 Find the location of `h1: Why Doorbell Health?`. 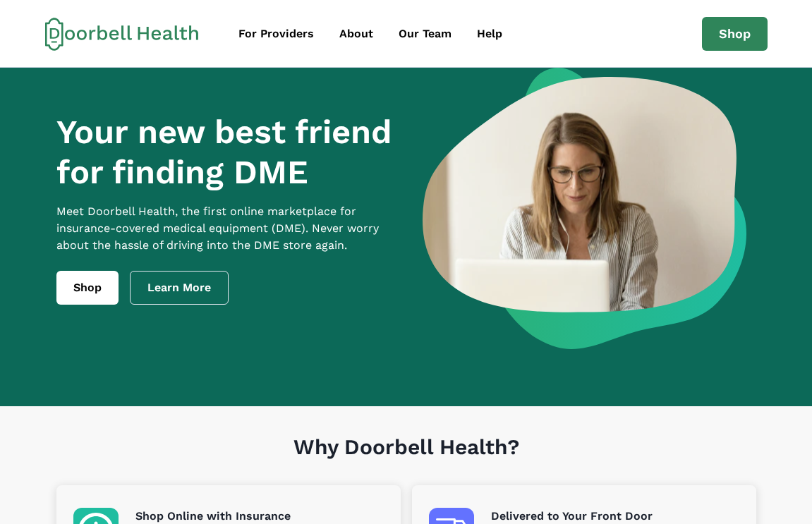

h1: Why Doorbell Health? is located at coordinates (406, 460).